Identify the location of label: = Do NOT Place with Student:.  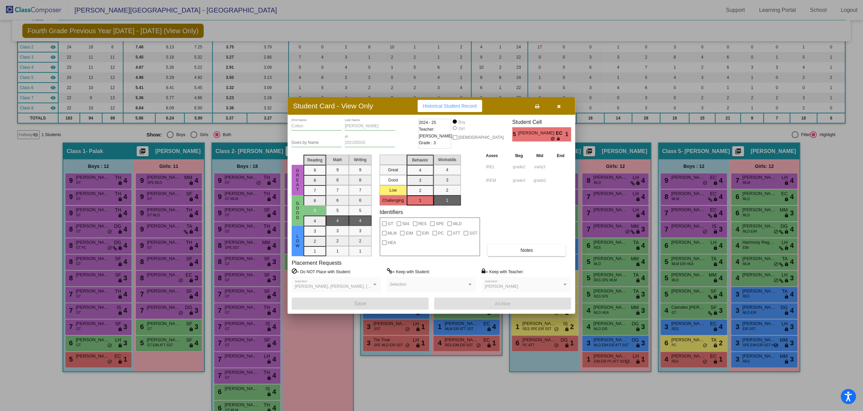
(321, 271).